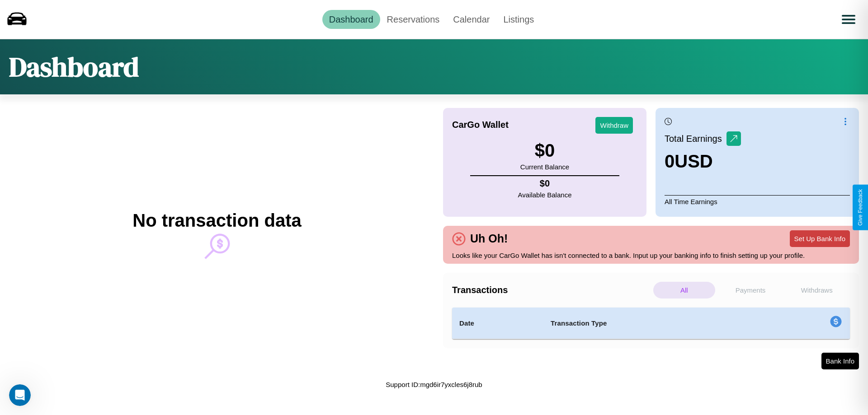 Image resolution: width=868 pixels, height=415 pixels. Describe the element at coordinates (413, 19) in the screenshot. I see `a: Reservations` at that location.